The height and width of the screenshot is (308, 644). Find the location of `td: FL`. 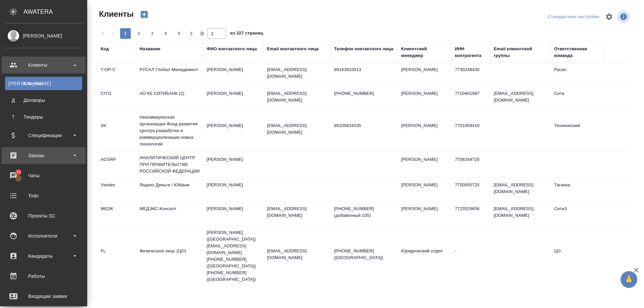

td: FL is located at coordinates (117, 256).